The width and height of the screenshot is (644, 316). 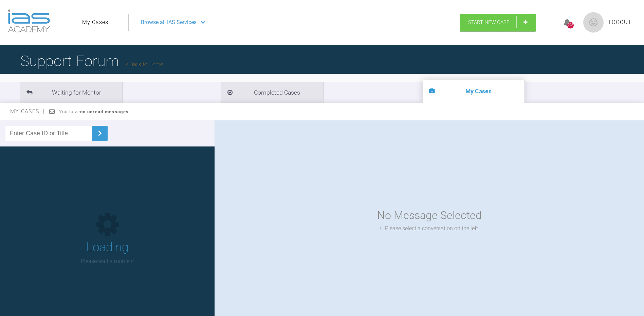 What do you see at coordinates (620, 22) in the screenshot?
I see `span: Logout` at bounding box center [620, 22].